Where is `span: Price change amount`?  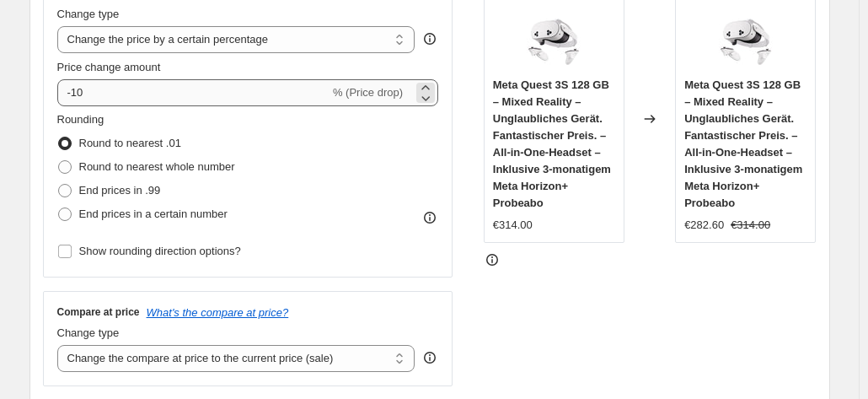 span: Price change amount is located at coordinates (109, 66).